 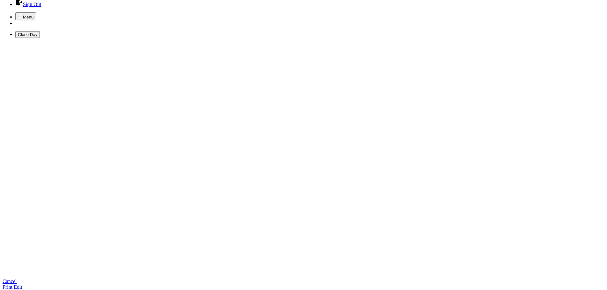 I want to click on a: Sign Out, so click(x=28, y=4).